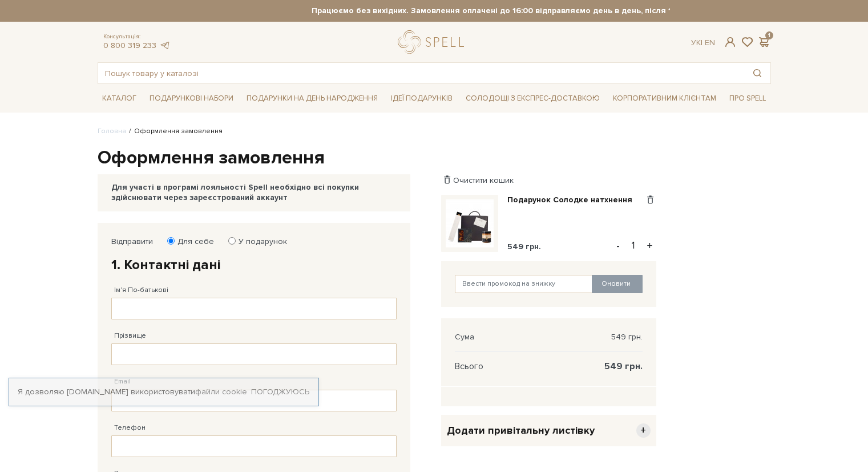 The height and width of the screenshot is (472, 868). I want to click on input: У подарунок, so click(232, 240).